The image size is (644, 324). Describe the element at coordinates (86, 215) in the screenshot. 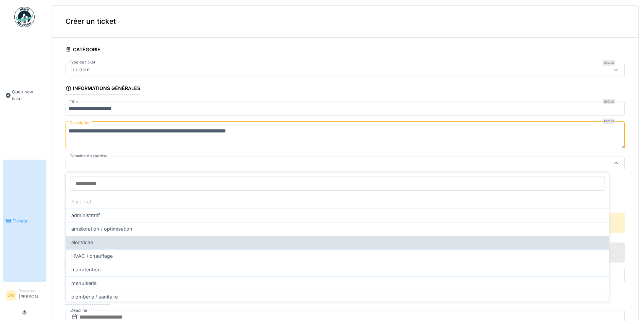

I see `span: administratif` at that location.